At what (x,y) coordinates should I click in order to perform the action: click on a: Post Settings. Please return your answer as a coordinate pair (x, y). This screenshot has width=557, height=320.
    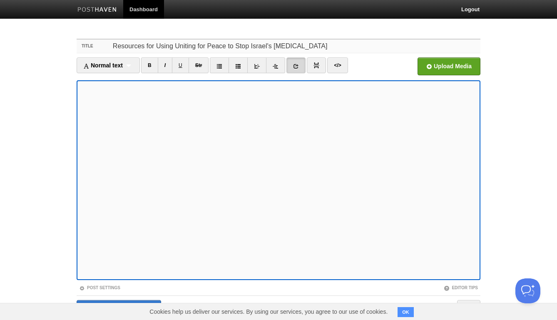
    Looking at the image, I should click on (100, 288).